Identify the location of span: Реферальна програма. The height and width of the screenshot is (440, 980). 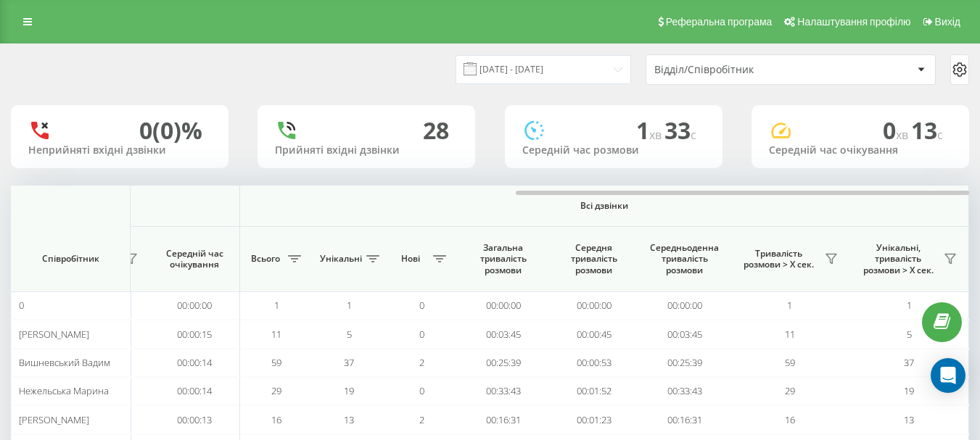
(719, 22).